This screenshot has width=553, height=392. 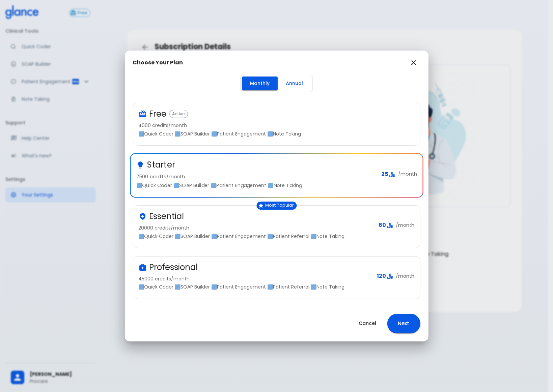 What do you see at coordinates (388, 174) in the screenshot?
I see `span: ﷼ 25` at bounding box center [388, 174].